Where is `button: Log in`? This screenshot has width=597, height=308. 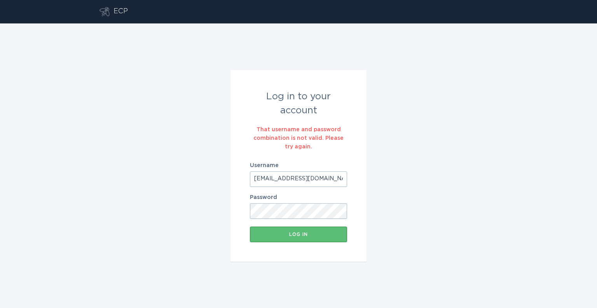 button: Log in is located at coordinates (299, 234).